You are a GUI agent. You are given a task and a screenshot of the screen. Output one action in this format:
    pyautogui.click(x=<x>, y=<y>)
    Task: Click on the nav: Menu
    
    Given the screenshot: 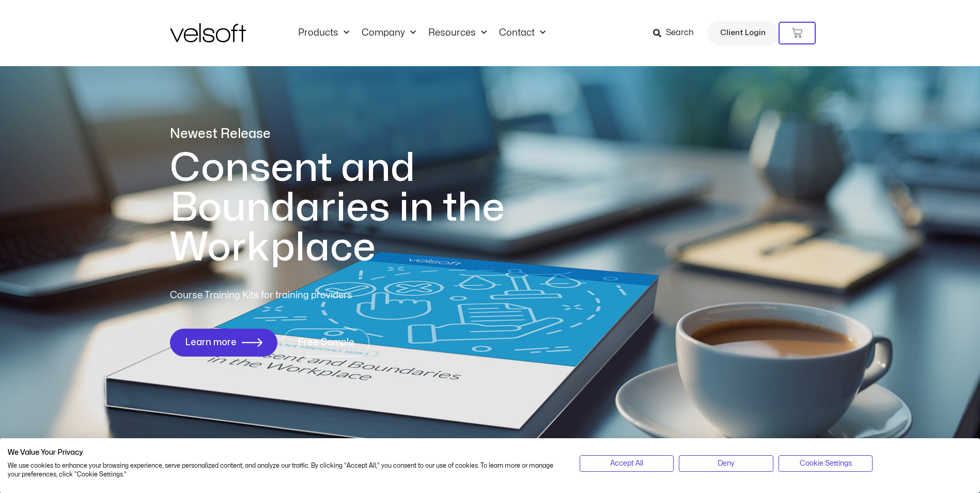 What is the action you would take?
    pyautogui.click(x=422, y=33)
    